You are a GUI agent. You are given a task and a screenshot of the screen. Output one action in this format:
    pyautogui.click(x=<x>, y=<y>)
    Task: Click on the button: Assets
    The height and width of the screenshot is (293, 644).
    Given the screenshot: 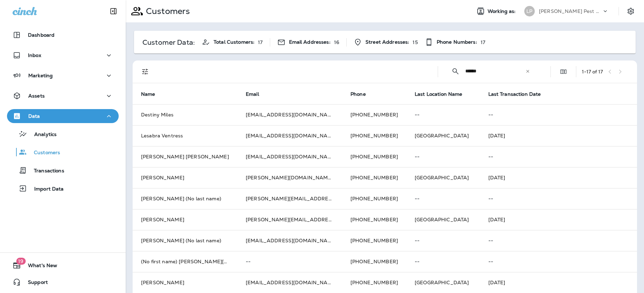 What is the action you would take?
    pyautogui.click(x=63, y=96)
    